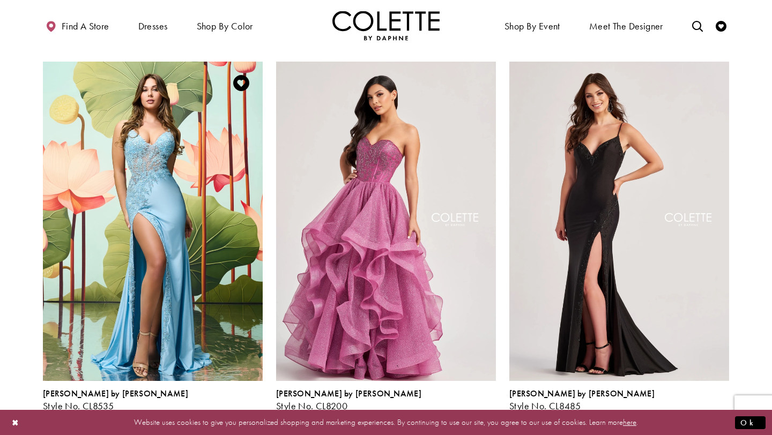 The image size is (772, 435). I want to click on img: Colette by Daphne, so click(386, 25).